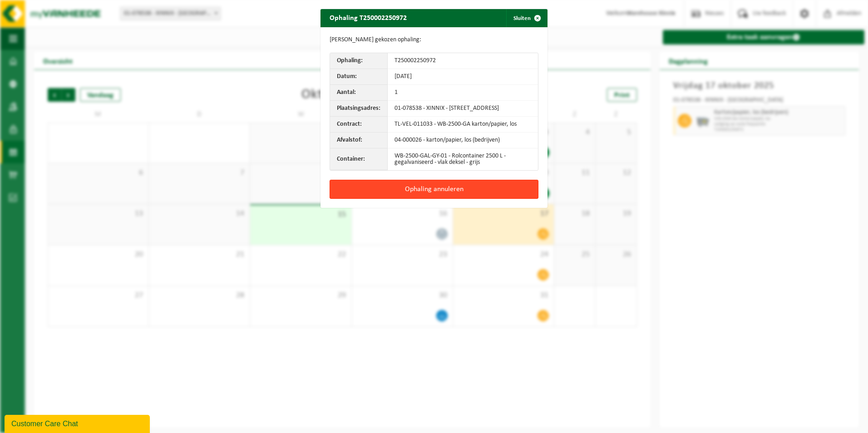 This screenshot has height=433, width=868. I want to click on th: Container:, so click(359, 159).